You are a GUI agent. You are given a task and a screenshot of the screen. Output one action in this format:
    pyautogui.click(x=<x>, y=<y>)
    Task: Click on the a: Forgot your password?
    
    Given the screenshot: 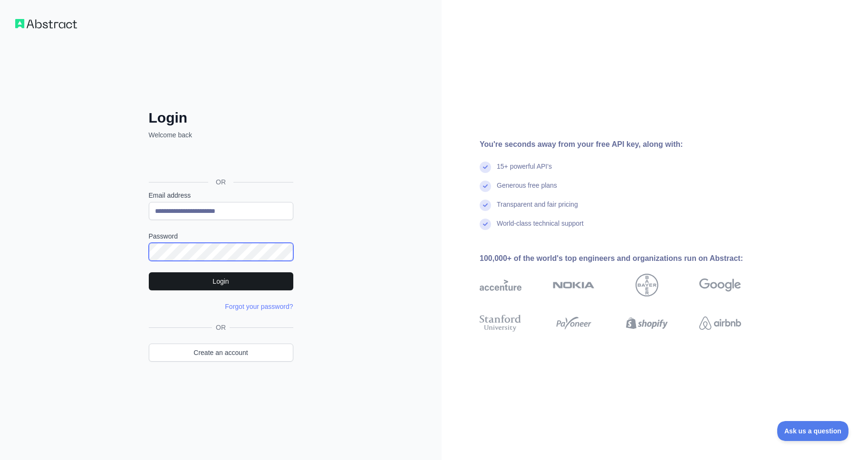 What is the action you would take?
    pyautogui.click(x=259, y=307)
    